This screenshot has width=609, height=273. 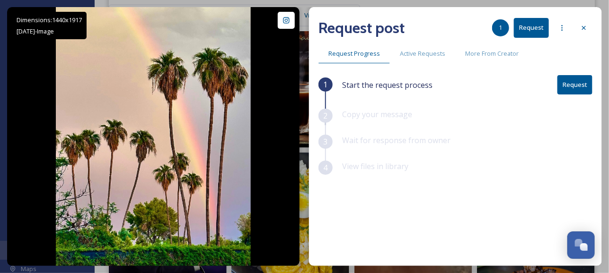 What do you see at coordinates (375, 166) in the screenshot?
I see `span: View files in library` at bounding box center [375, 166].